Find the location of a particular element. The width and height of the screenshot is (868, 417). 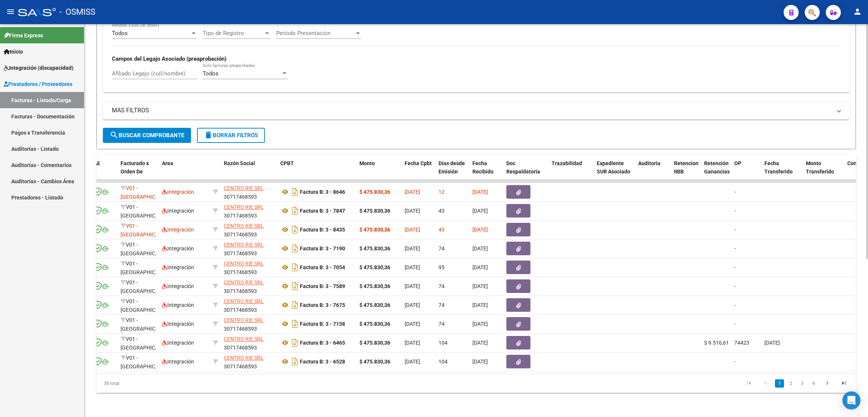

datatable-header-cell: CAE is located at coordinates (103, 172).